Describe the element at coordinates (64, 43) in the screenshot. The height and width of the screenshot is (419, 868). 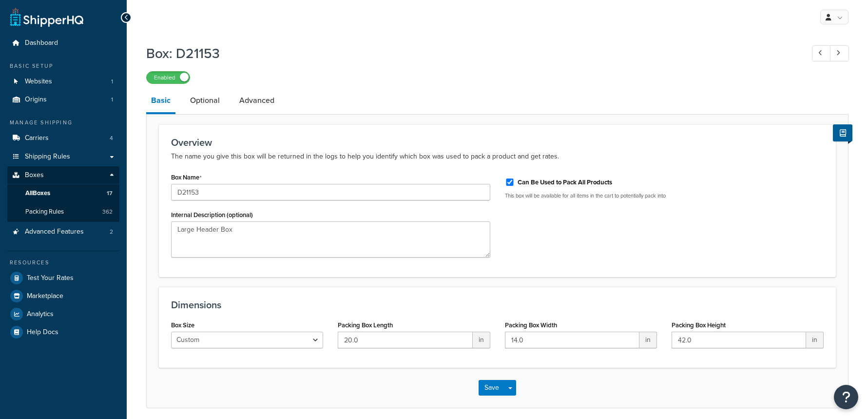
I see `li: Dashboard` at that location.